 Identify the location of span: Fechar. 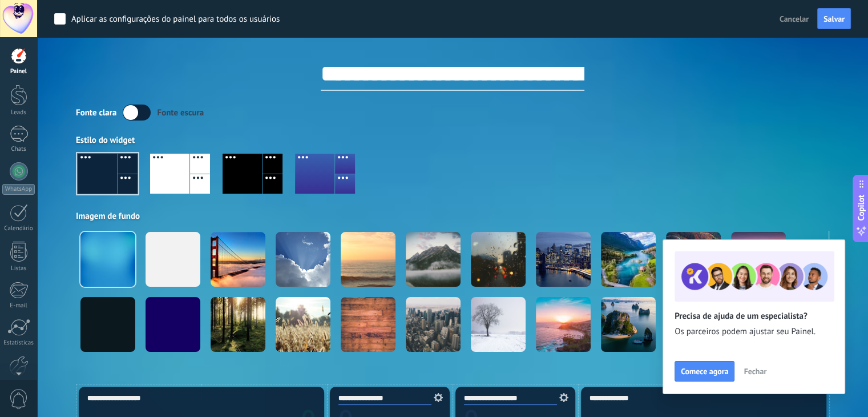
(755, 371).